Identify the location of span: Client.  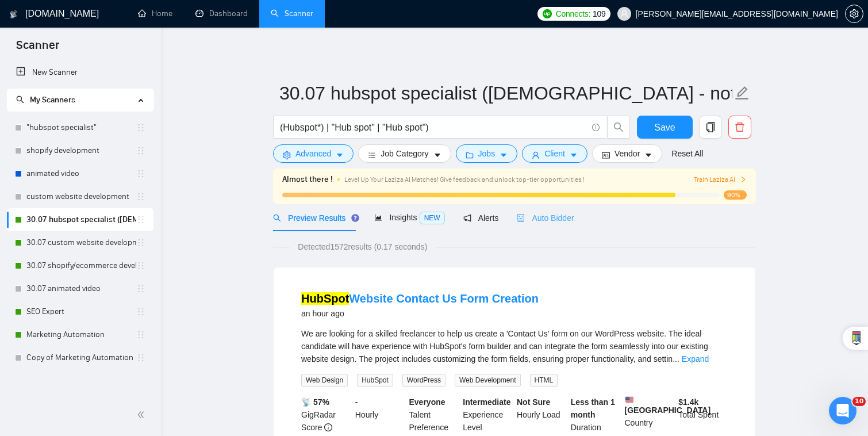
(555, 153).